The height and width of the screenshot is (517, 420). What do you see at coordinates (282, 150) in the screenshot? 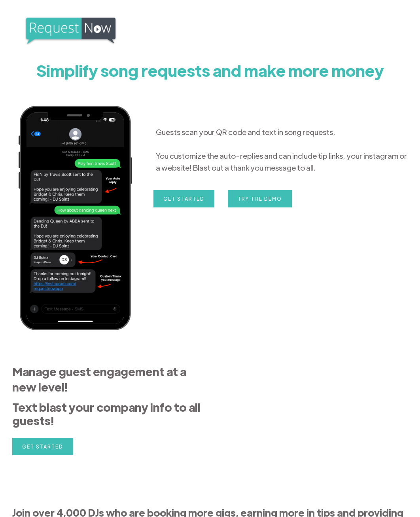
I see `p: Guests scan your QR code and text in song requests. You customize the auto-replies and can includ...` at bounding box center [282, 150].